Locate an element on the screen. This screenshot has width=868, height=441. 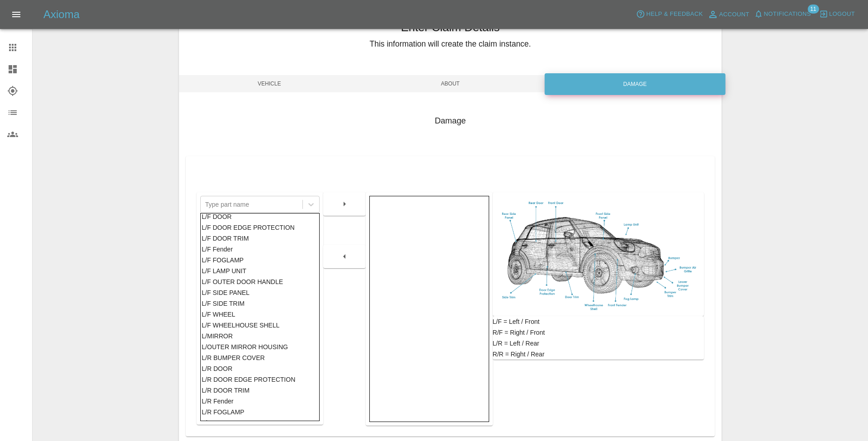
div: L/F OUTER DOOR HANDLE is located at coordinates (259, 281).